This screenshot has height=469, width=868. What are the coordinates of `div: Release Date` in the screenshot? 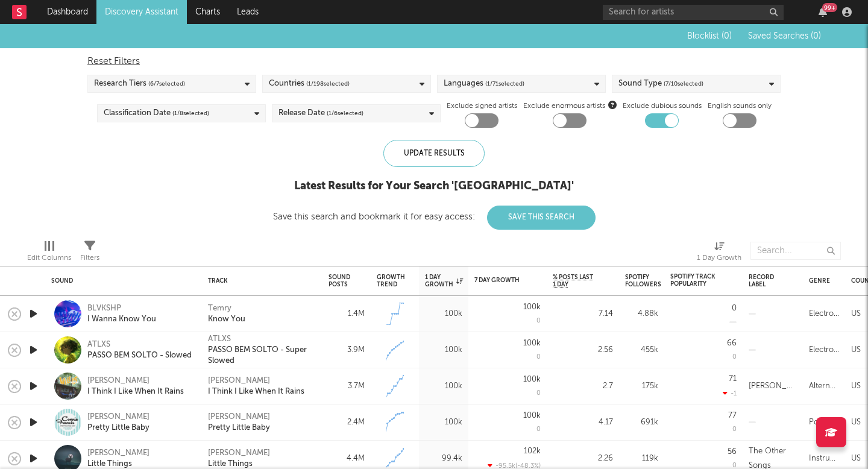 It's located at (320, 113).